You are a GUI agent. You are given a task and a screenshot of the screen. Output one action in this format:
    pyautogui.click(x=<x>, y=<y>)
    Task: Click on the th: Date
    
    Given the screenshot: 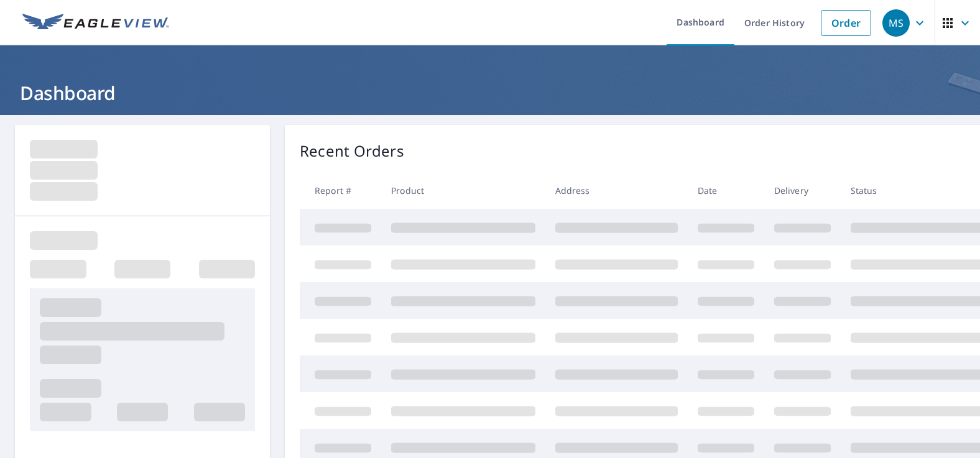 What is the action you would take?
    pyautogui.click(x=726, y=190)
    